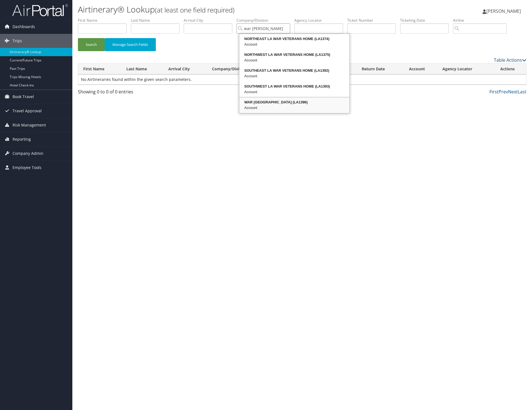 The width and height of the screenshot is (532, 410). What do you see at coordinates (294, 39) in the screenshot?
I see `div: NORTHEAST LA WAR VETERANS HOME (LA1374)` at bounding box center [294, 39].